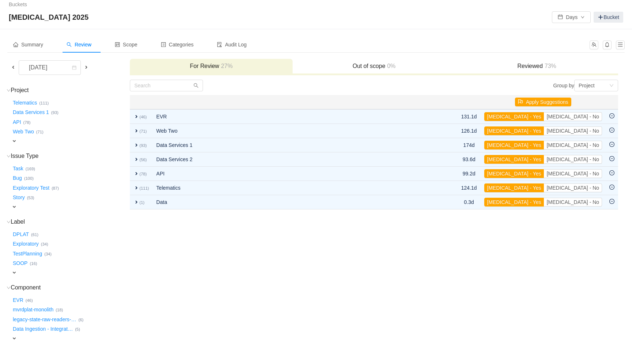 This screenshot has width=632, height=364. Describe the element at coordinates (43, 329) in the screenshot. I see `button: Data Ingestion - Integrat…` at that location.